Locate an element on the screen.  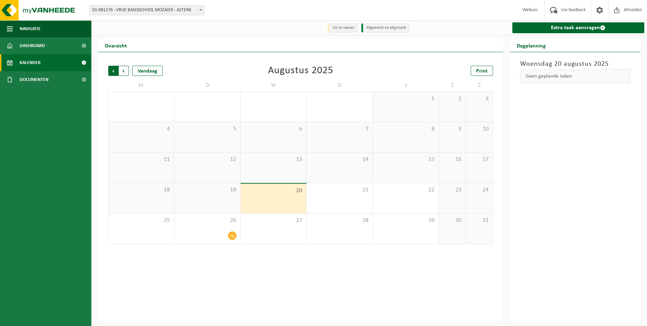
span: 3 is located at coordinates (479, 99).